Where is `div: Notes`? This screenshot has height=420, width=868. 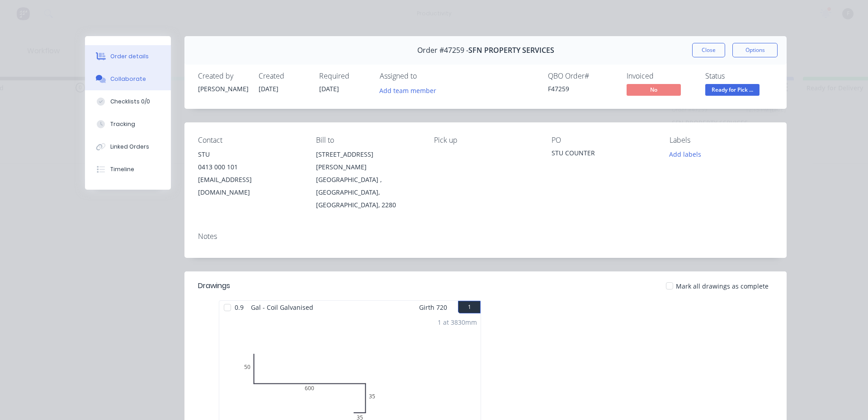 div: Notes is located at coordinates (486, 237).